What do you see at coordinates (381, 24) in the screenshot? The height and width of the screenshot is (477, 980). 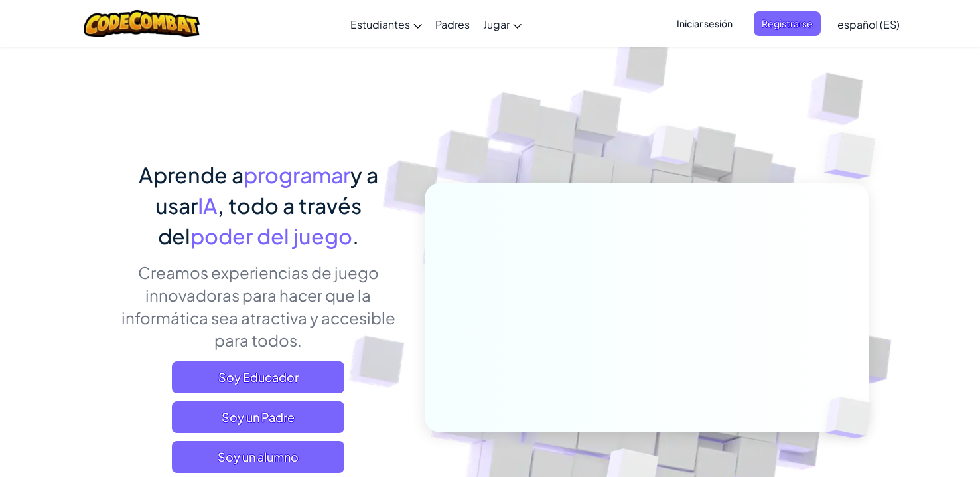 I see `span: Estudiantes` at bounding box center [381, 24].